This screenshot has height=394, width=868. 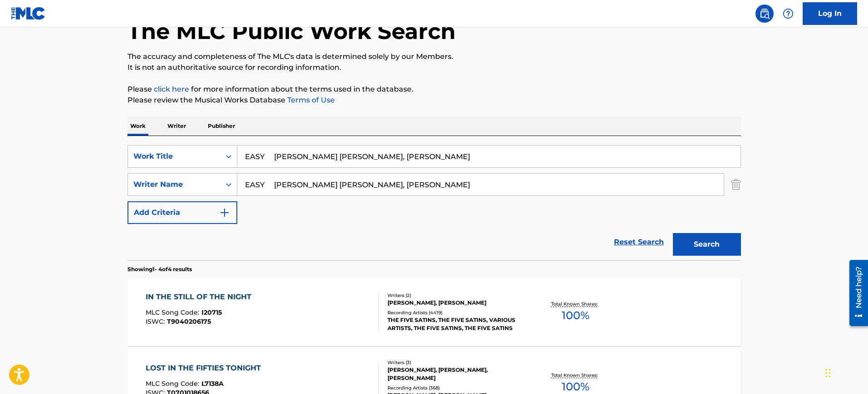 I want to click on span: L7138A, so click(x=213, y=384).